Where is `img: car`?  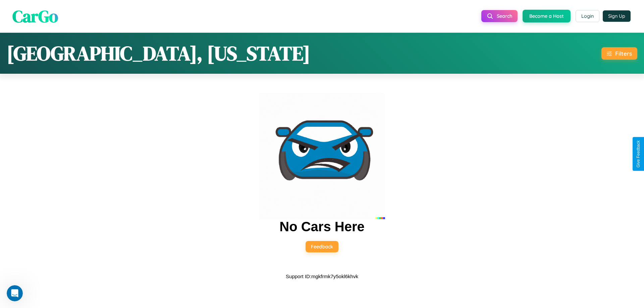
img: car is located at coordinates (322, 156).